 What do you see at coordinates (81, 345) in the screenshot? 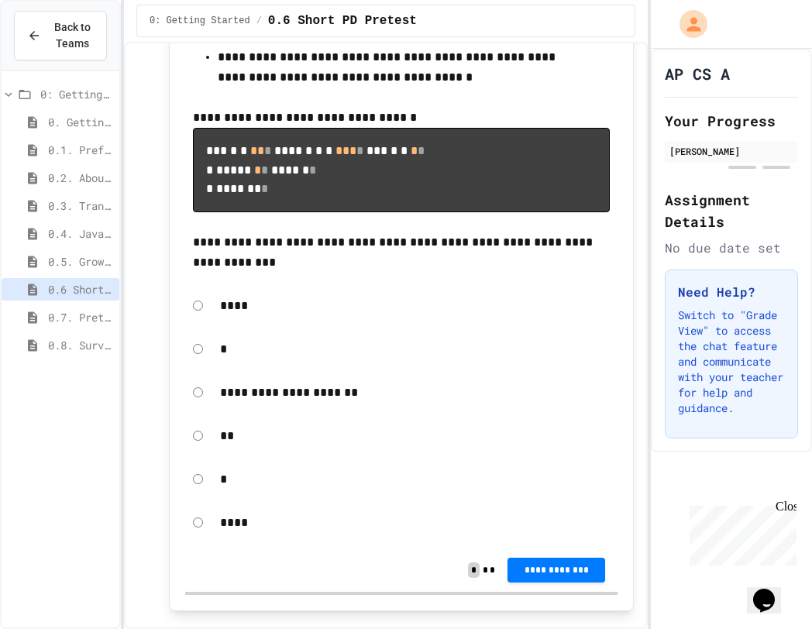
I see `span: 0.8. Survey` at bounding box center [81, 345].